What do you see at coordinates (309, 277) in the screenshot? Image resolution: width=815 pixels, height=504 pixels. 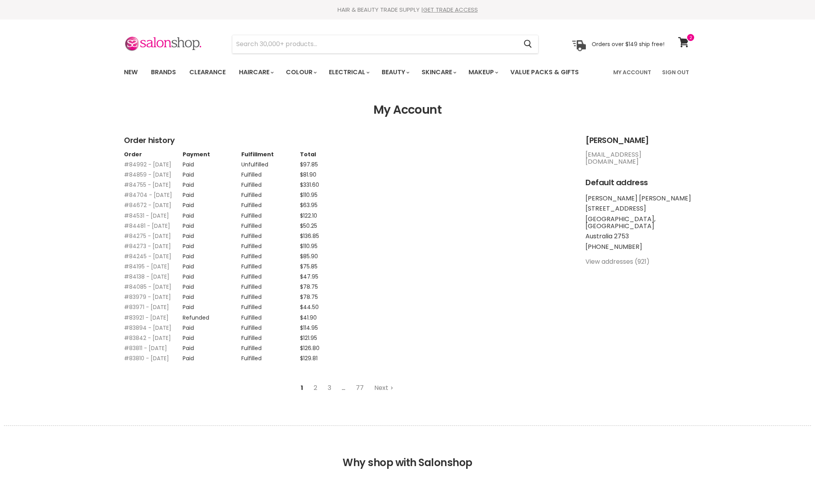 I see `span: $47.95` at bounding box center [309, 277].